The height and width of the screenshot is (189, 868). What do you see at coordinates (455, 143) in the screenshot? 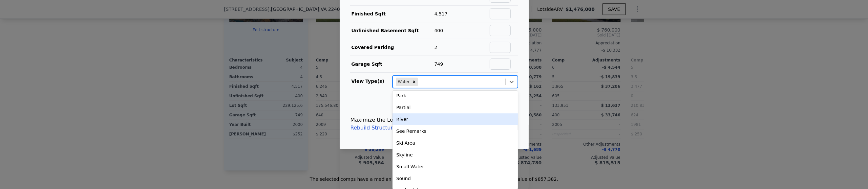
I see `div: Ski Area` at bounding box center [455, 143].